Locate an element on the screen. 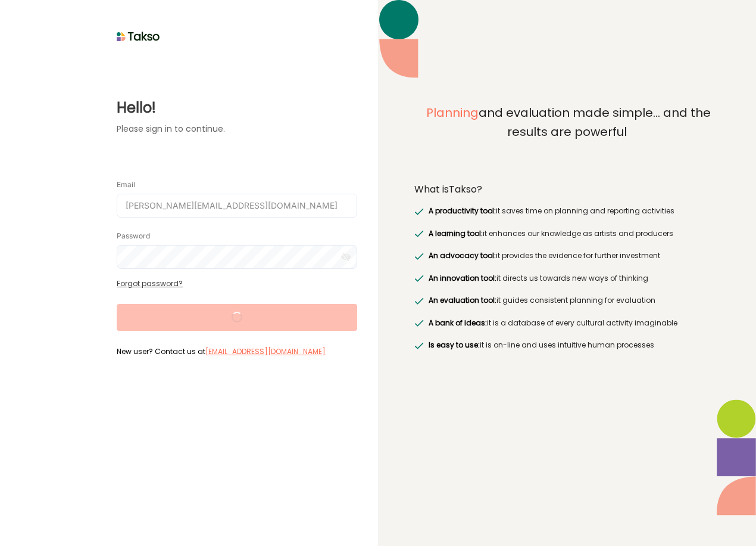  label: New user? Contact us at is located at coordinates (237, 351).